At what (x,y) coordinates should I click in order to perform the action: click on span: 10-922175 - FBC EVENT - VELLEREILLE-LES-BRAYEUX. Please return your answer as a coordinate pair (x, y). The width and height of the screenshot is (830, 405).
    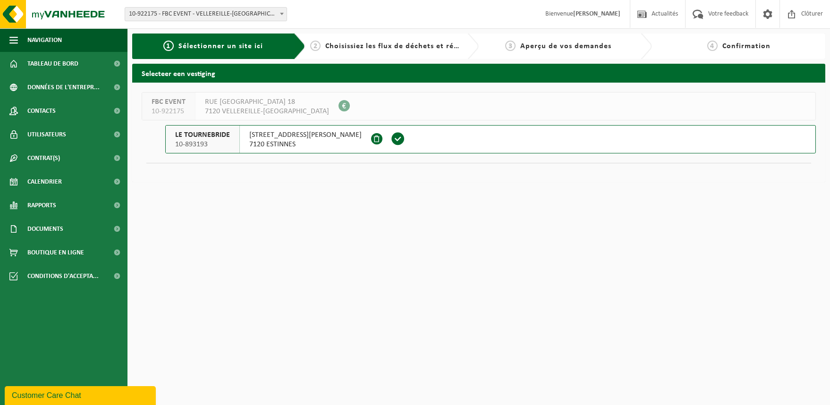
    Looking at the image, I should click on (206, 14).